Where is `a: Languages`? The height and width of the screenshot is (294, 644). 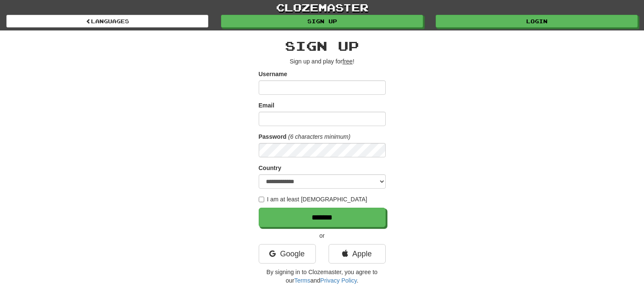
a: Languages is located at coordinates (107, 21).